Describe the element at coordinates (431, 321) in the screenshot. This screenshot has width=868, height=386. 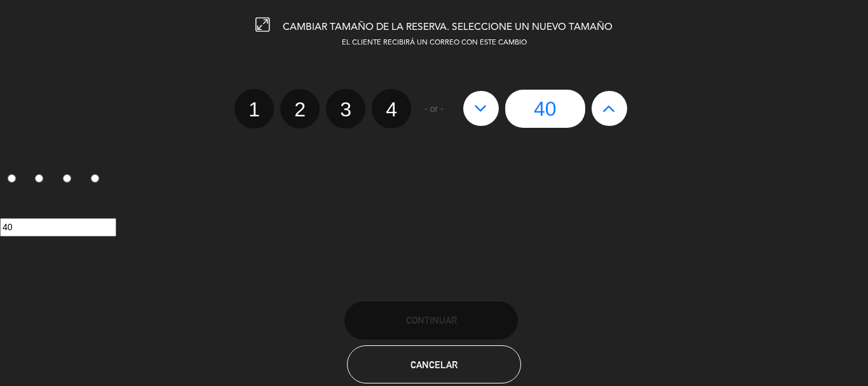
I see `button: Continuar` at that location.